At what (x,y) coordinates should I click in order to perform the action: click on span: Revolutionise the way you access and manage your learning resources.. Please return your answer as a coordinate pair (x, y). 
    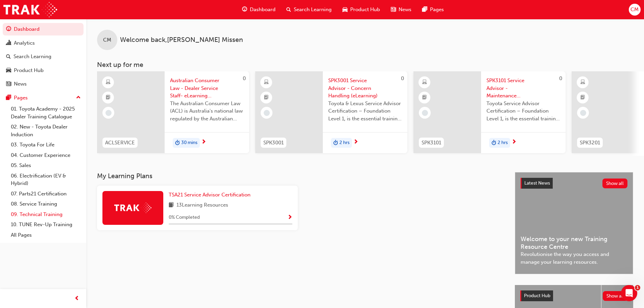
    Looking at the image, I should click on (574, 258).